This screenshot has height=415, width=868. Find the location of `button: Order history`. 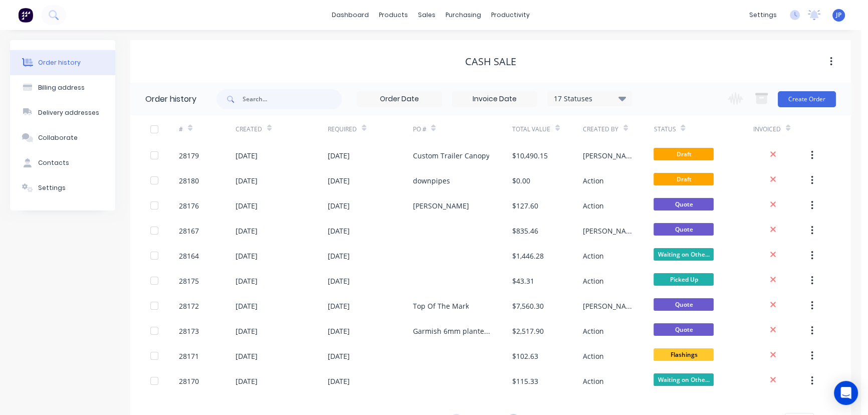

button: Order history is located at coordinates (63, 63).